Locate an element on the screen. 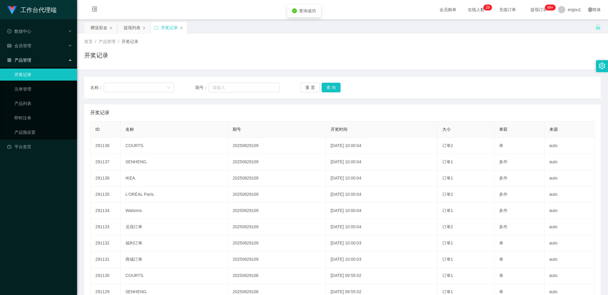  td: 291137 is located at coordinates (106, 162).